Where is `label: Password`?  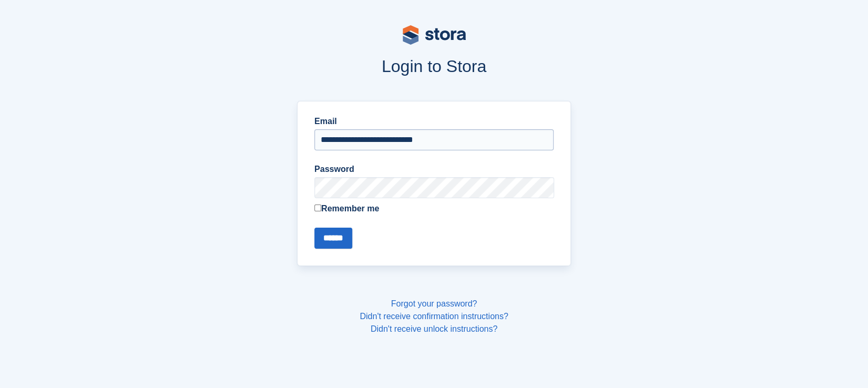 label: Password is located at coordinates (434, 169).